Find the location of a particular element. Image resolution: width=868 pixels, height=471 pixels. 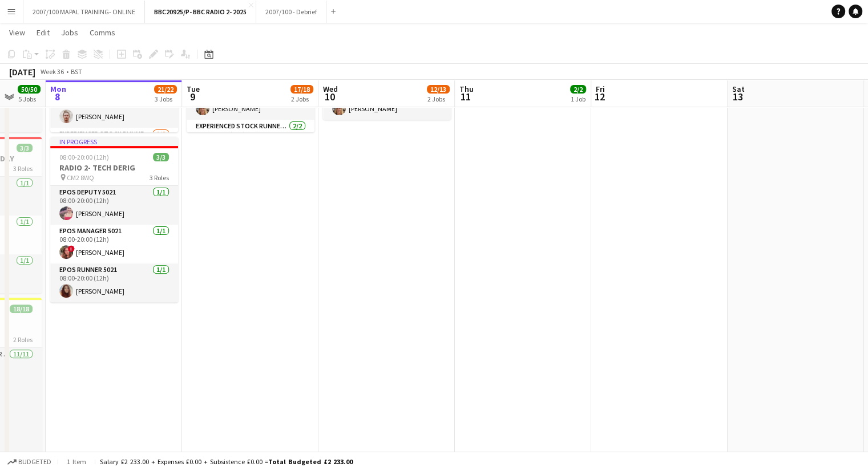

div: In progress is located at coordinates (114, 142).